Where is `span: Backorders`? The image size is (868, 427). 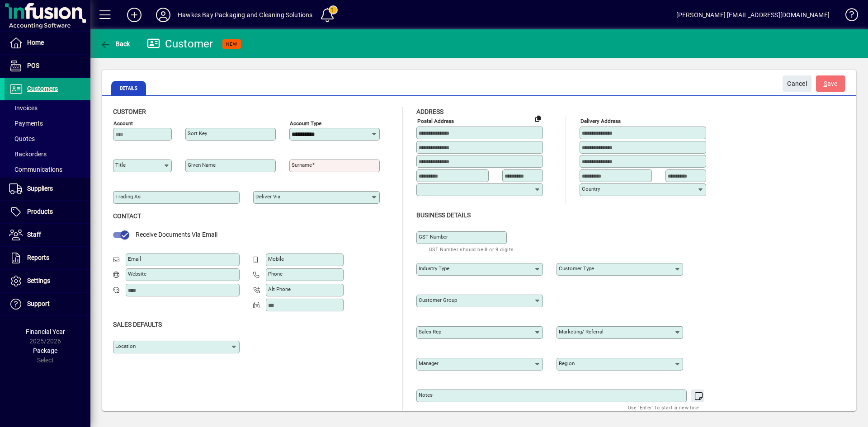 span: Backorders is located at coordinates (28, 154).